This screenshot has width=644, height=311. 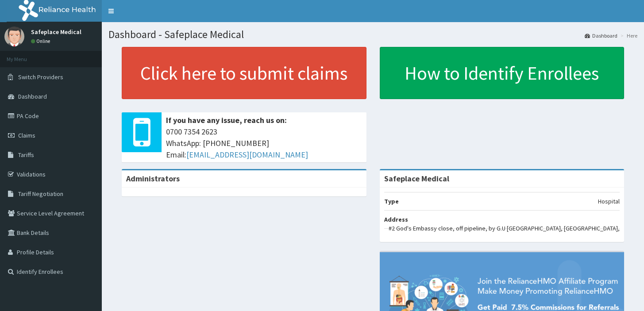 What do you see at coordinates (417, 178) in the screenshot?
I see `strong: Safeplace Medical` at bounding box center [417, 178].